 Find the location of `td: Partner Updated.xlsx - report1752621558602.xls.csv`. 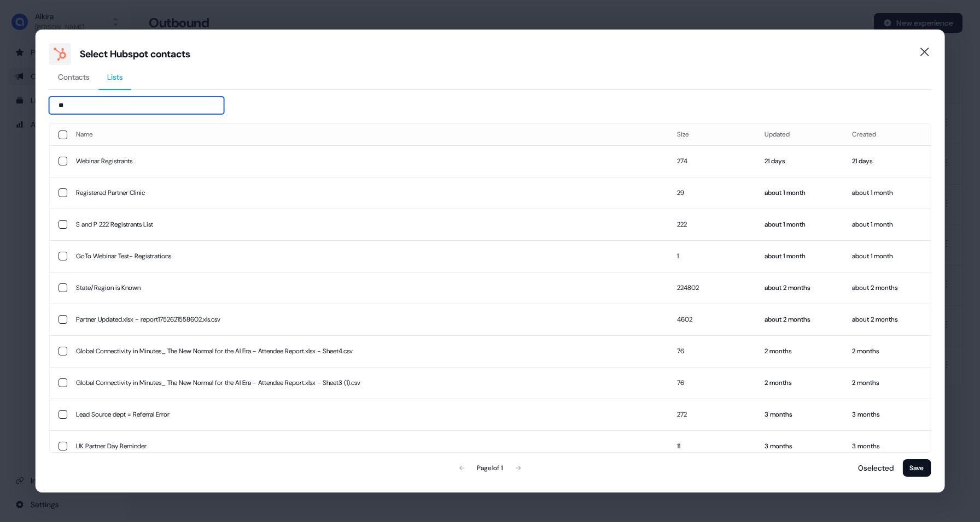

td: Partner Updated.xlsx - report1752621558602.xls.csv is located at coordinates (367, 320).